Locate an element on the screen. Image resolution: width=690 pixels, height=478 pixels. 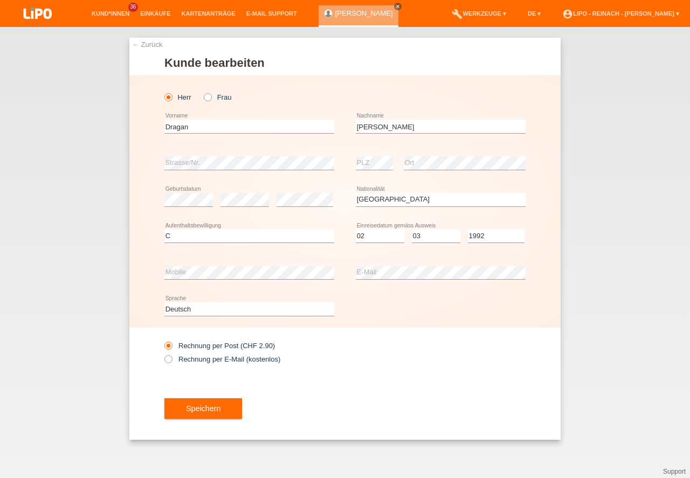
input: Frau is located at coordinates (207, 96).